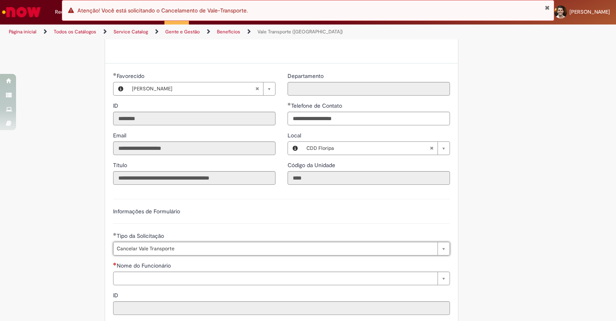 The height and width of the screenshot is (321, 616). Describe the element at coordinates (295, 148) in the screenshot. I see `button: Local, Visualizar este registro CDD Floripa` at that location.